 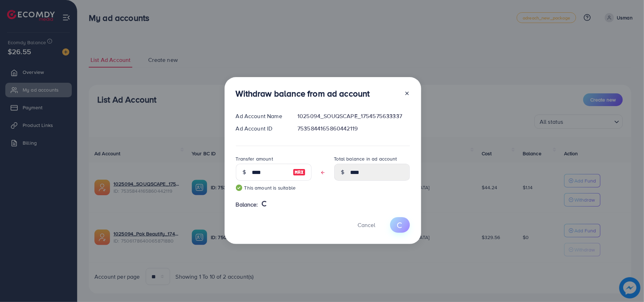 What do you see at coordinates (239, 187) in the screenshot?
I see `img: guide` at bounding box center [239, 187].